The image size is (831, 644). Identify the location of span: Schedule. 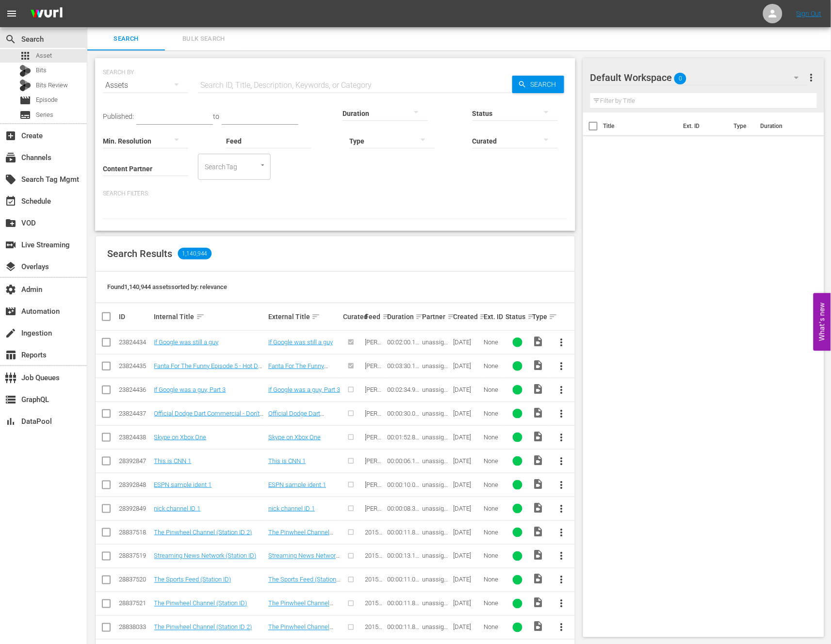
(10, 201).